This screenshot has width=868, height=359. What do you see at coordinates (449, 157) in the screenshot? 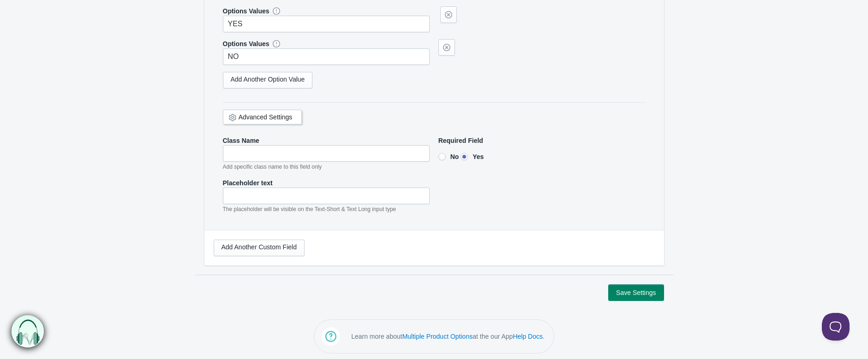
I see `label: No` at bounding box center [449, 157].